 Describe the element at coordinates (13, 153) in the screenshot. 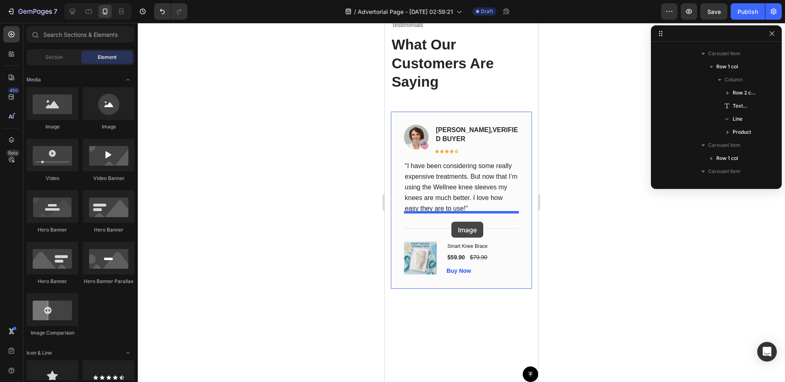

I see `div: Beta` at that location.